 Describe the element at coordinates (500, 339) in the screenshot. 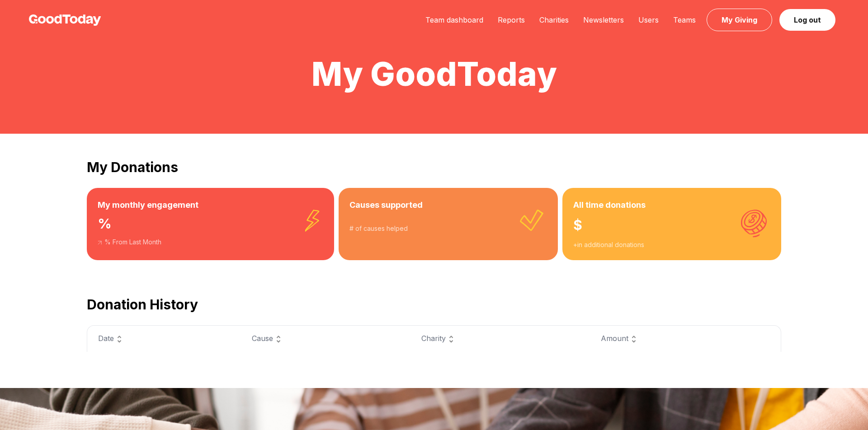

I see `div: Charity` at that location.